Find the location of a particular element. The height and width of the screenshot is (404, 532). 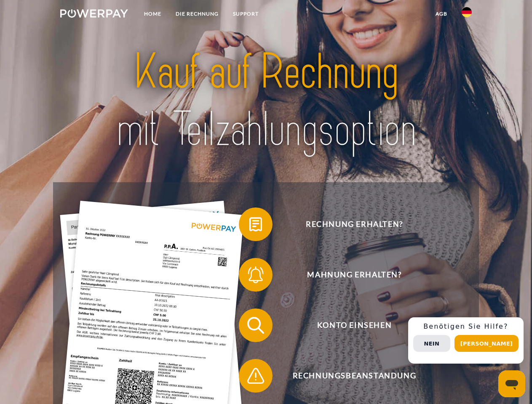

span: Rechnungsbeanstandung is located at coordinates (354, 376).